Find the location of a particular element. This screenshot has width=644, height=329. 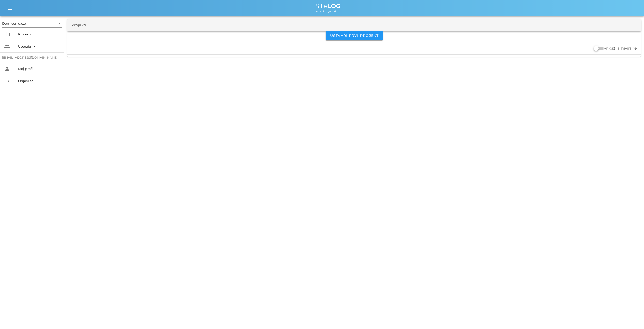

i: arrow_drop_down is located at coordinates (60, 24).